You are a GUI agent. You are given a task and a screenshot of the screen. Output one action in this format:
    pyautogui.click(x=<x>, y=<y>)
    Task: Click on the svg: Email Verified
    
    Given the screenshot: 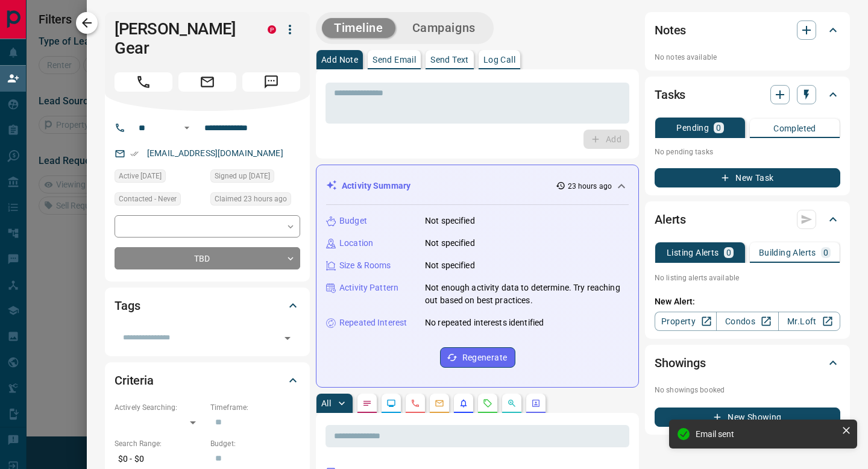 What is the action you would take?
    pyautogui.click(x=135, y=154)
    